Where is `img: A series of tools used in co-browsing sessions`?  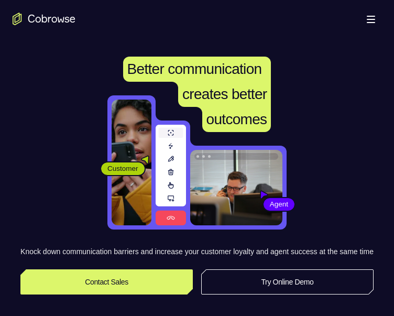
img: A series of tools used in co-browsing sessions is located at coordinates (171, 175).